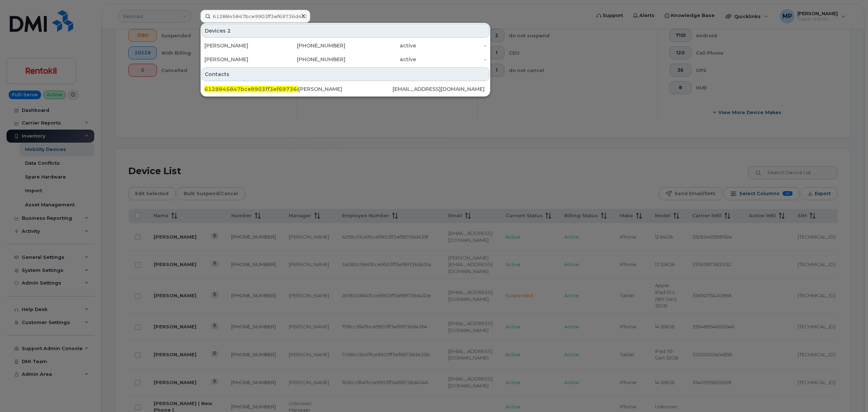 The width and height of the screenshot is (868, 412). Describe the element at coordinates (345, 31) in the screenshot. I see `div: Devices` at that location.